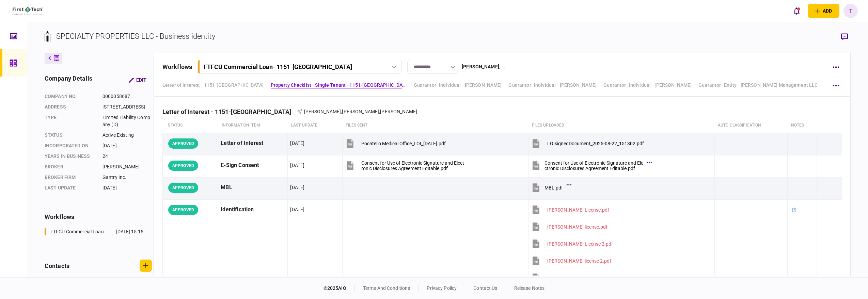  What do you see at coordinates (252, 166) in the screenshot?
I see `div: E-Sign Consent` at bounding box center [252, 166].